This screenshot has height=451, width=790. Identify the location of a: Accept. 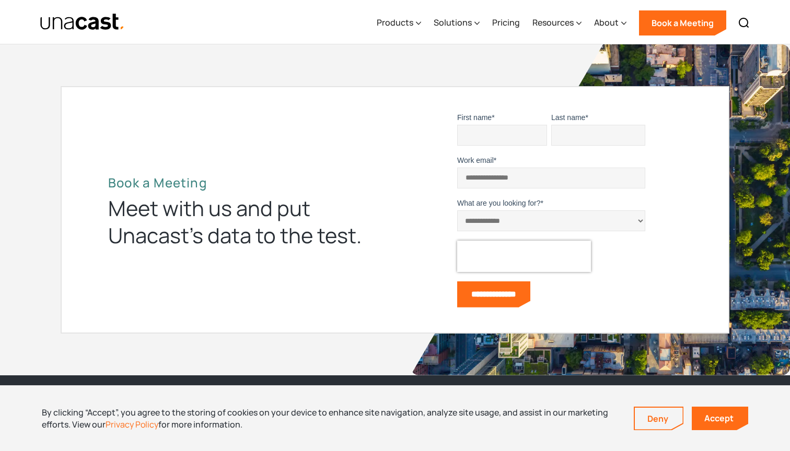
(720, 419).